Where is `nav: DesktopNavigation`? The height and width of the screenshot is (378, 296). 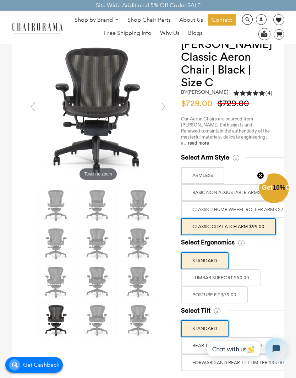 nav: DesktopNavigation is located at coordinates (153, 27).